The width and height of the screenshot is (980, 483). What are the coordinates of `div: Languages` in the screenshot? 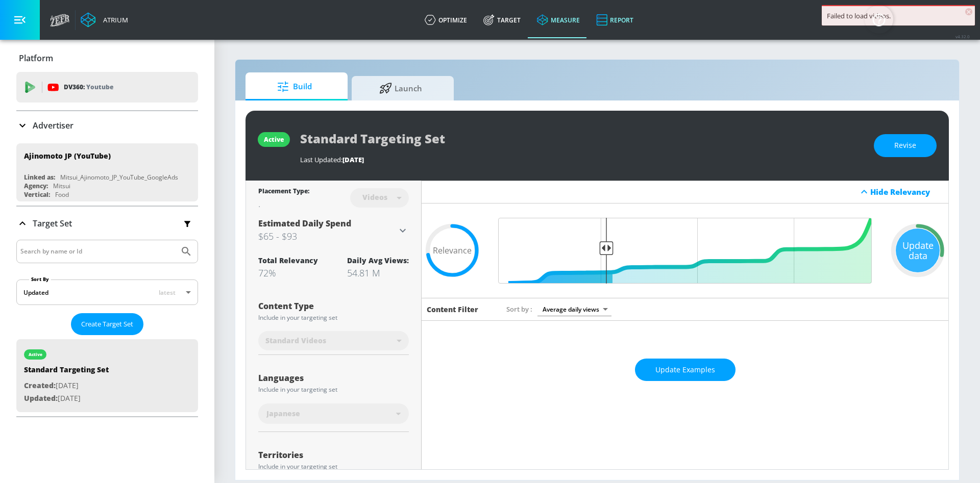 It's located at (333, 378).